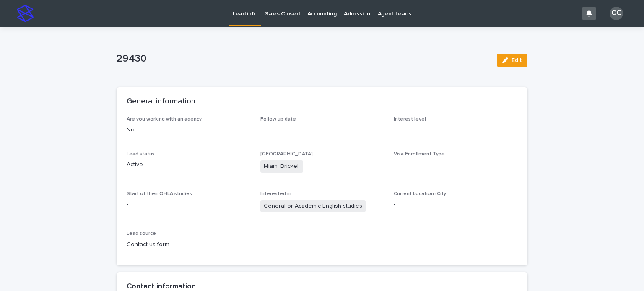 This screenshot has width=644, height=291. Describe the element at coordinates (159, 194) in the screenshot. I see `span: Start of their OHLA studies` at that location.